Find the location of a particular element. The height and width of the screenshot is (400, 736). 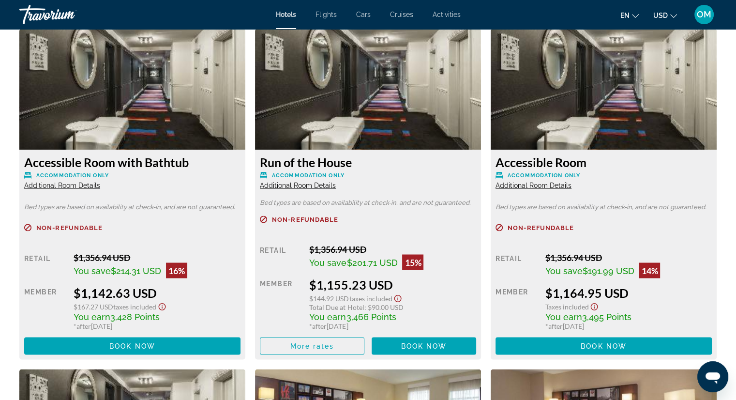

span: OM is located at coordinates (704, 15).